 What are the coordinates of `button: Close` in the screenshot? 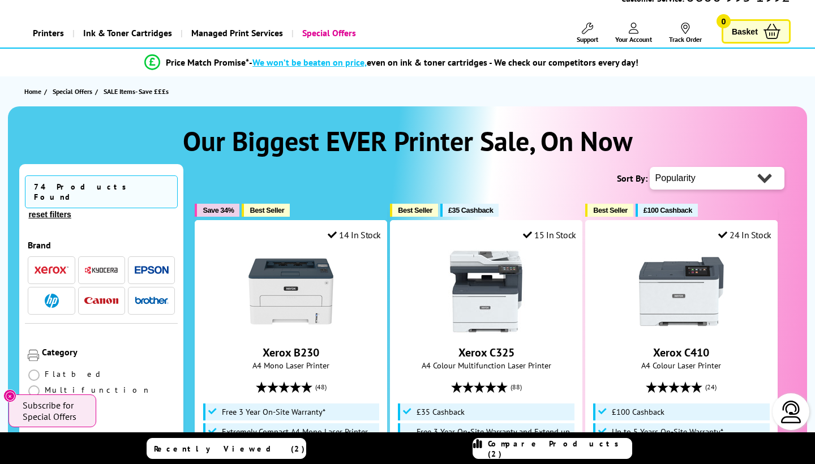 It's located at (10, 395).